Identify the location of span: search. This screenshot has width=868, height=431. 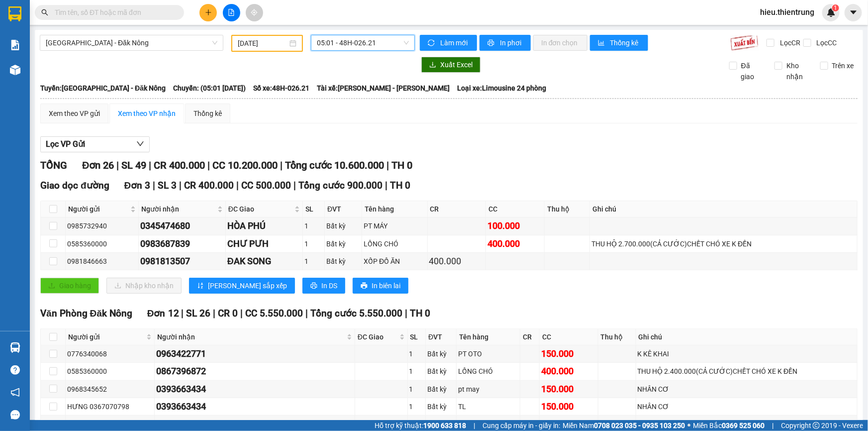
(44, 13).